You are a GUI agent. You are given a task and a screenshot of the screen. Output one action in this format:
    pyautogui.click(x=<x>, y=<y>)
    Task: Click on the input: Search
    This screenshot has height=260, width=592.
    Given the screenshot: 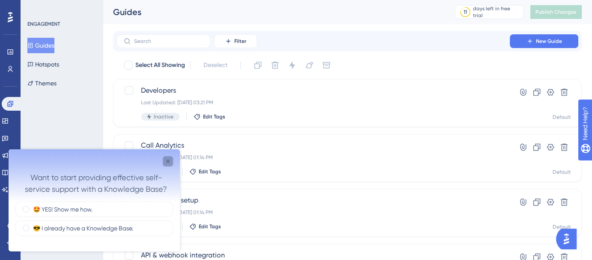 What is the action you would take?
    pyautogui.click(x=169, y=41)
    